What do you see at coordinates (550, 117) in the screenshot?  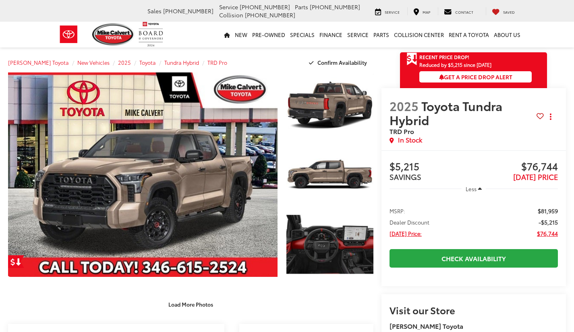 I see `span: dropdown dots` at bounding box center [550, 117].